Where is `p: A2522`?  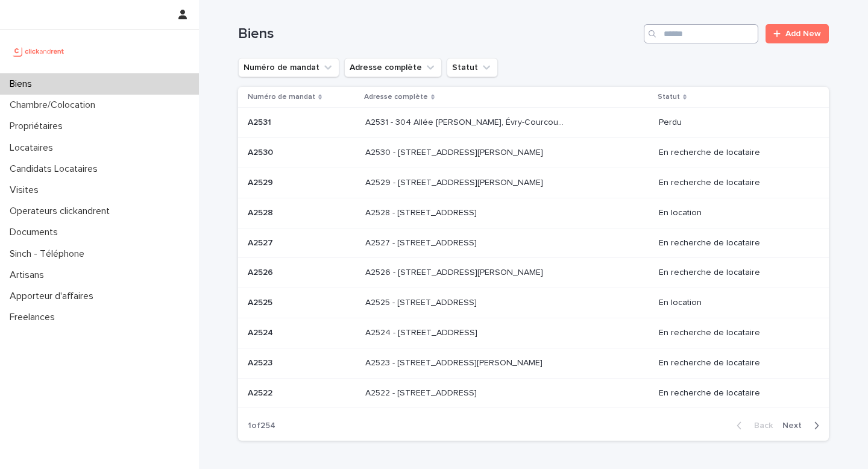 p: A2522 is located at coordinates (261, 392).